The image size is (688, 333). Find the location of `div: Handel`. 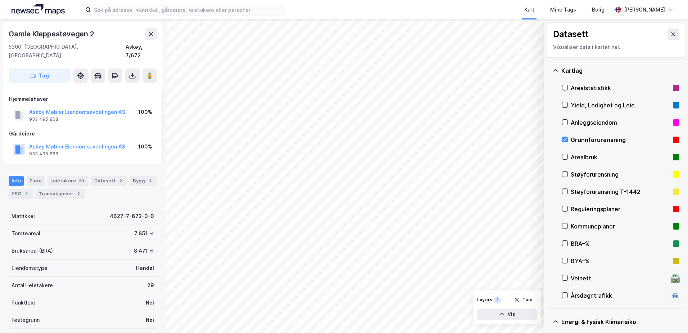

div: Handel is located at coordinates (145, 268).